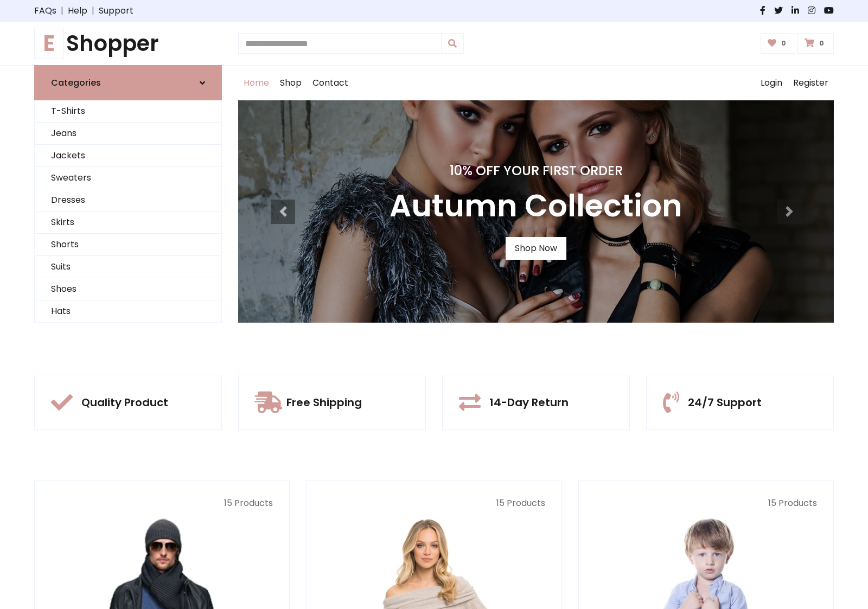  What do you see at coordinates (116, 11) in the screenshot?
I see `a: Support` at bounding box center [116, 11].